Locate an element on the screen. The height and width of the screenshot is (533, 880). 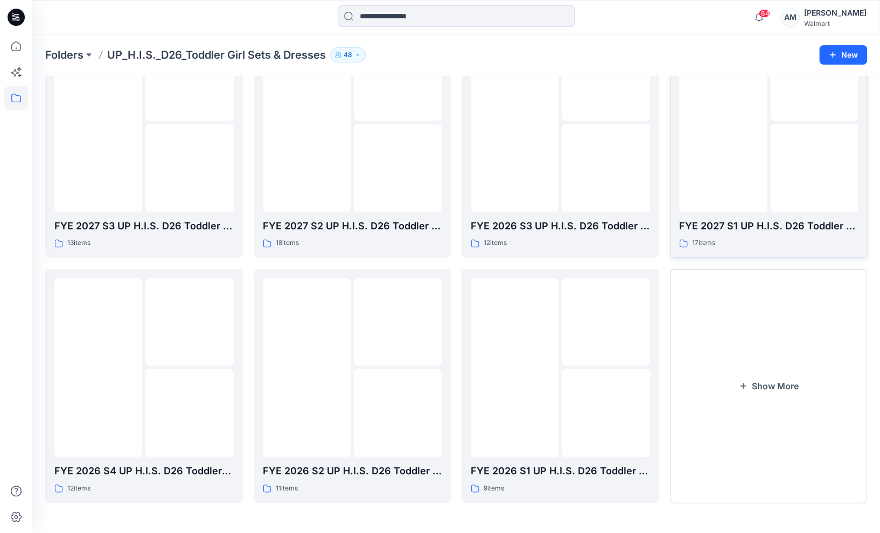
p: UP_H.I.S._D26_Toddler Girl Sets & Dresses is located at coordinates (217, 55).